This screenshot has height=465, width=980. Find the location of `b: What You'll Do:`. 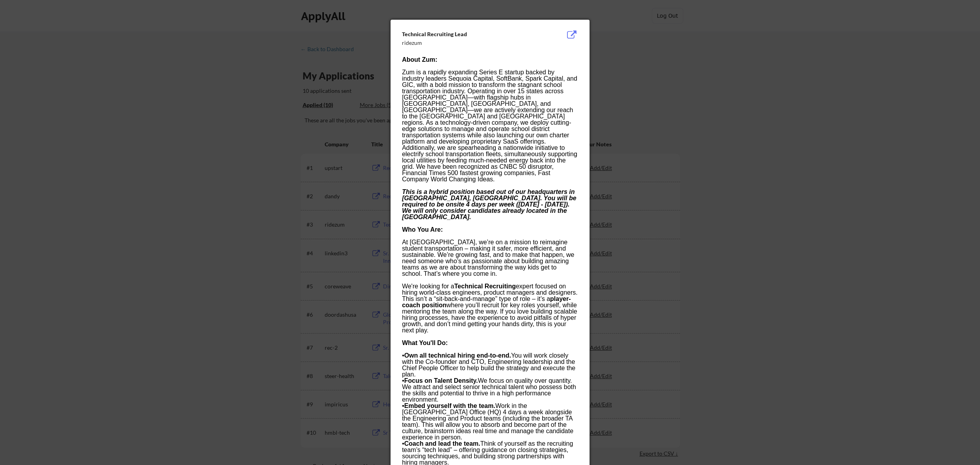

b: What You'll Do: is located at coordinates (424, 343).